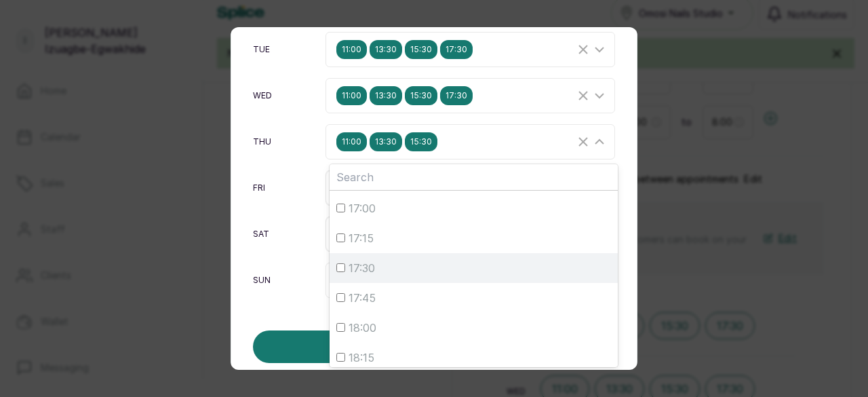 The image size is (868, 397). What do you see at coordinates (340, 357) in the screenshot?
I see `input: 18:15` at bounding box center [340, 357].